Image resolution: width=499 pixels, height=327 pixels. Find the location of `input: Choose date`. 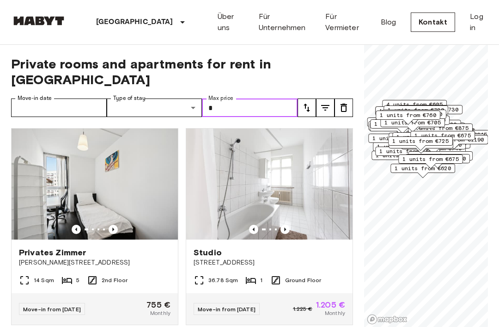

input: Choose date is located at coordinates (59, 108).